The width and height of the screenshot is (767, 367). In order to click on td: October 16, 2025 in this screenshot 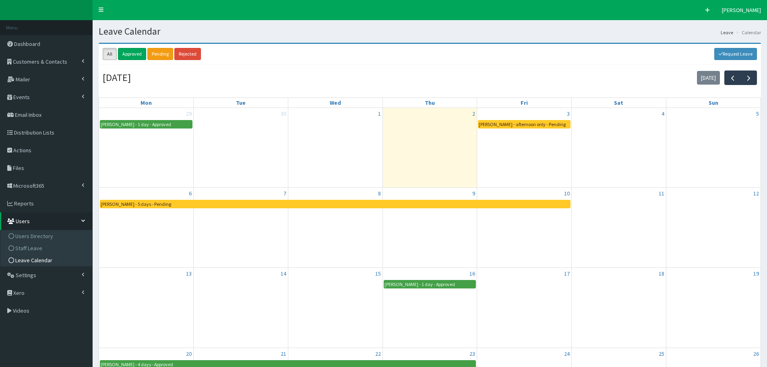, I will do `click(429, 307)`.